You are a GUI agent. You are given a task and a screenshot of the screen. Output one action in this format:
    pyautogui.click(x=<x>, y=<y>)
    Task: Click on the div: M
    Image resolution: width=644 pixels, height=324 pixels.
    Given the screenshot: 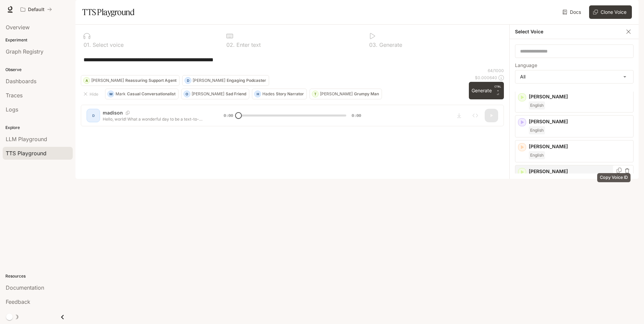 What is the action you would take?
    pyautogui.click(x=111, y=94)
    